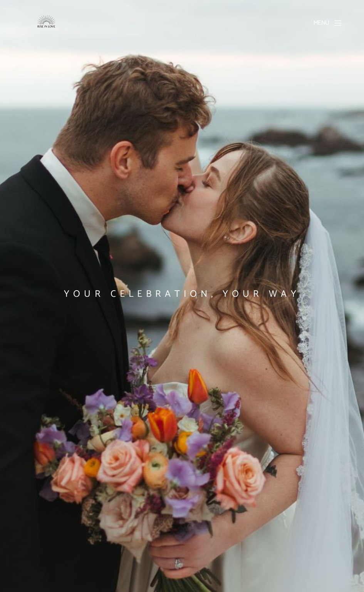 This screenshot has width=364, height=592. What do you see at coordinates (47, 23) in the screenshot?
I see `img: Rise in Love Photography` at bounding box center [47, 23].